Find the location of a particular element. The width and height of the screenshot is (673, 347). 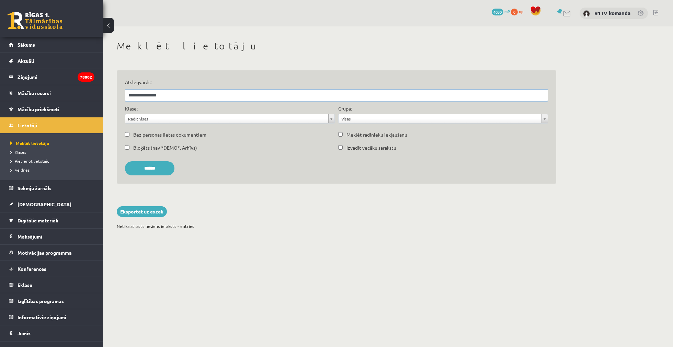

span: Mācību resursi is located at coordinates (34, 93).